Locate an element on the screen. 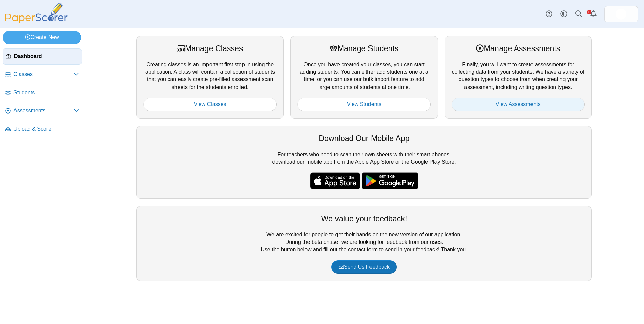 This screenshot has height=324, width=644. div: Download Our Mobile App is located at coordinates (364, 139).